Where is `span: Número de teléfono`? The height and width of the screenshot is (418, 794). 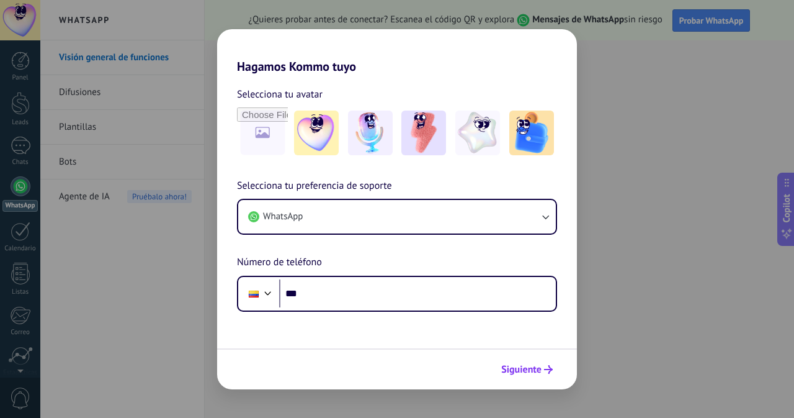
span: Número de teléfono is located at coordinates (279, 262).